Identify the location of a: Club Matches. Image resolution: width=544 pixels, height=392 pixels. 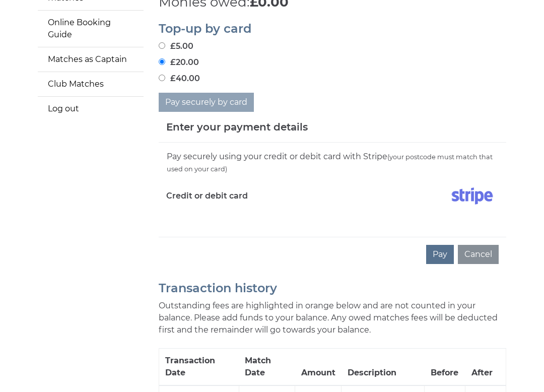
(91, 84).